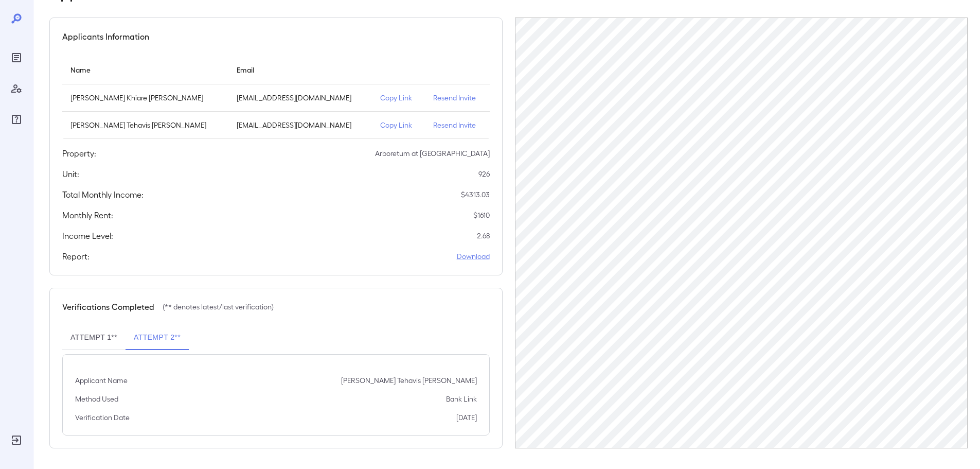 This screenshot has width=980, height=469. Describe the element at coordinates (483, 236) in the screenshot. I see `p: 2.68` at that location.